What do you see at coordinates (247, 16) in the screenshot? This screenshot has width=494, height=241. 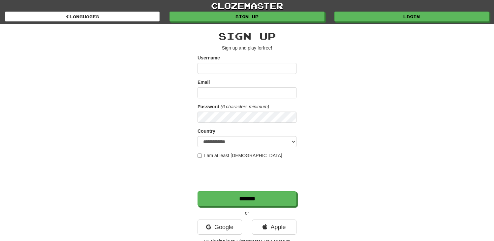 I see `a: Sign up` at bounding box center [247, 16].